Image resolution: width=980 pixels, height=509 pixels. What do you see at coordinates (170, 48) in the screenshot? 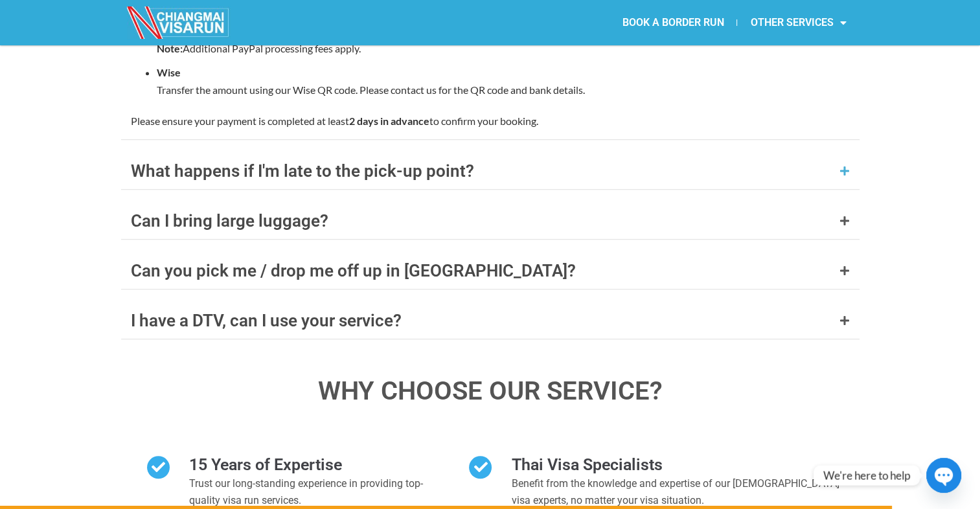
I see `strong: Note:` at bounding box center [170, 48].